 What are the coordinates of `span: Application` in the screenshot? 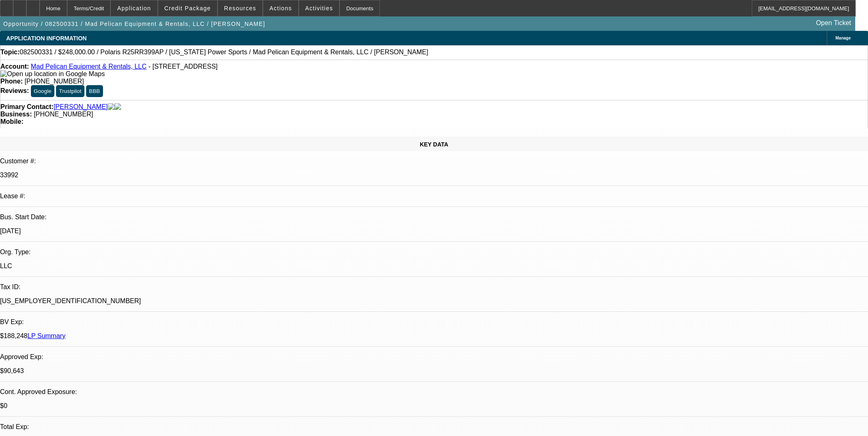 It's located at (134, 8).